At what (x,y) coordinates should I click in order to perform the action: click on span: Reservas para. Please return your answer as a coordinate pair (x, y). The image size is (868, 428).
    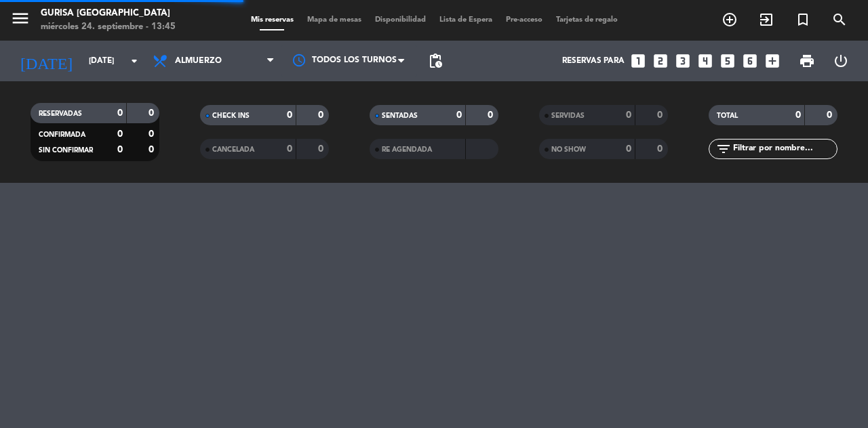
    Looking at the image, I should click on (593, 61).